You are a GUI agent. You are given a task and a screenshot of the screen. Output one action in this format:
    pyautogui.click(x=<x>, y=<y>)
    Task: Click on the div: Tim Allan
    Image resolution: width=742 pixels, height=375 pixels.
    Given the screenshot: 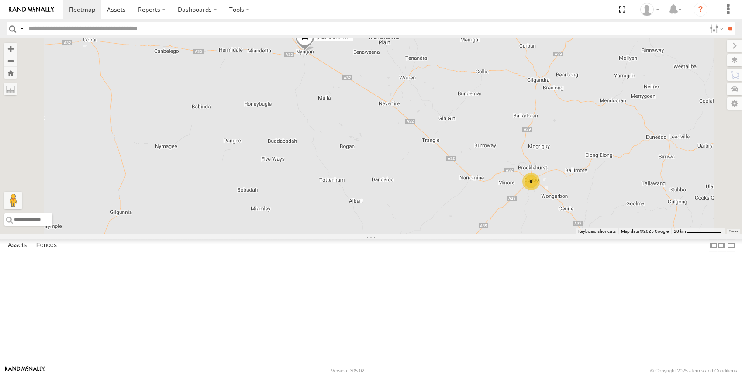 What is the action you would take?
    pyautogui.click(x=650, y=10)
    